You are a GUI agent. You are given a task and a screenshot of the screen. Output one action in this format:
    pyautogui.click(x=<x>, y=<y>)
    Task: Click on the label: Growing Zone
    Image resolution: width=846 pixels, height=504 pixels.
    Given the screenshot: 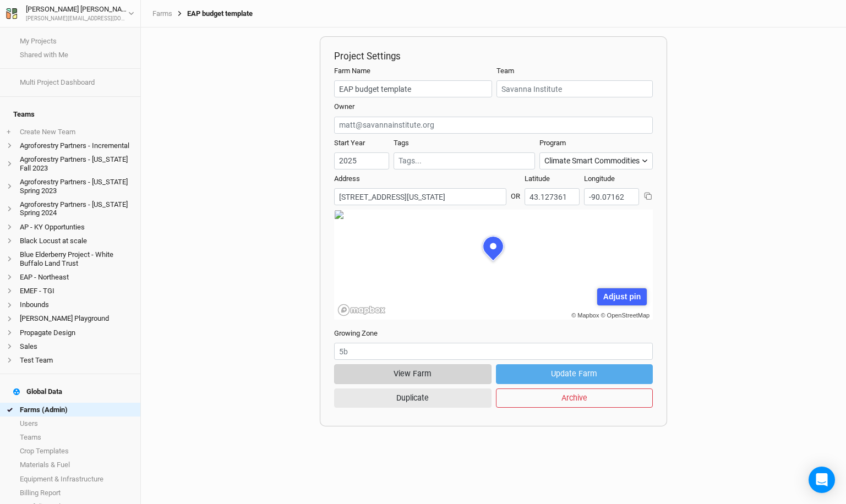 What is the action you would take?
    pyautogui.click(x=356, y=333)
    